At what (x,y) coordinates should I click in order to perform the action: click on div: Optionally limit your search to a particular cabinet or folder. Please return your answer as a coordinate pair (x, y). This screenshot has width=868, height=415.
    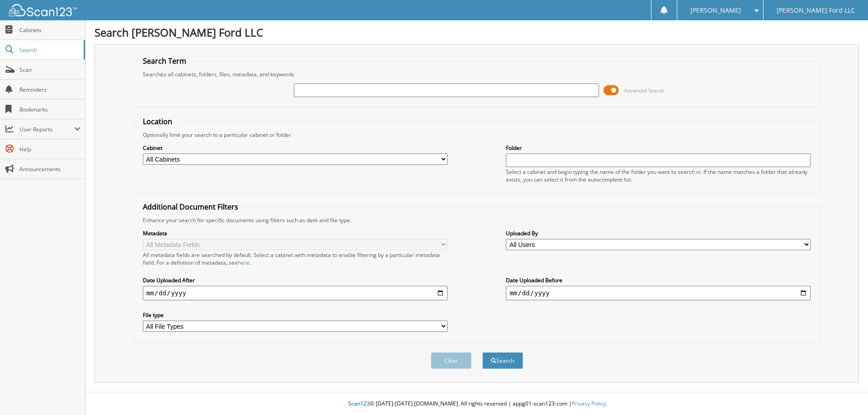
    Looking at the image, I should click on (477, 135).